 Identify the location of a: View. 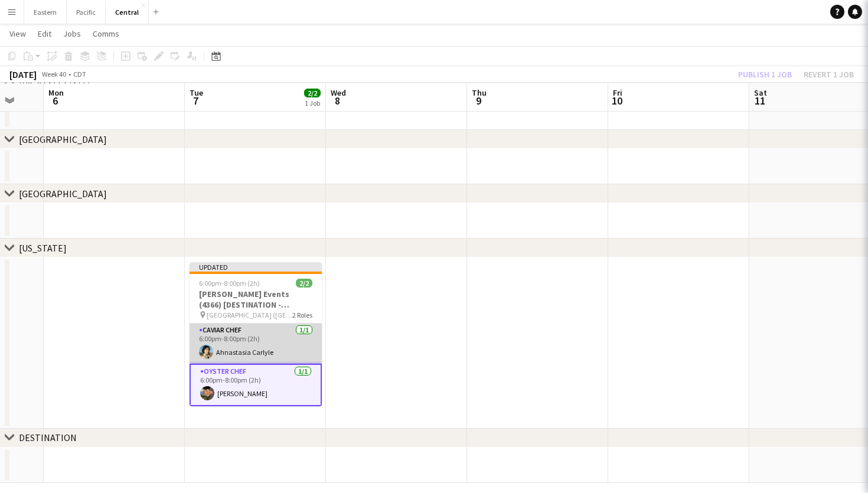
(18, 34).